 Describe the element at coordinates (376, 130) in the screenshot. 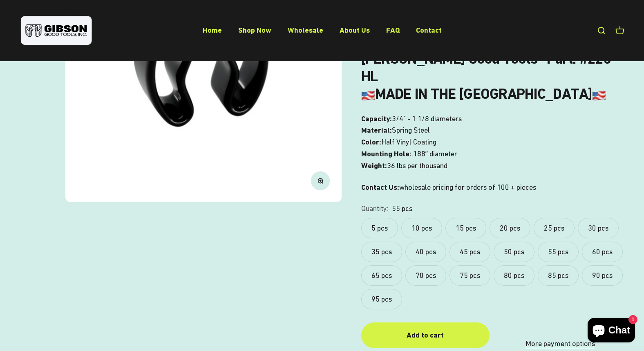

I see `b: Material:` at that location.